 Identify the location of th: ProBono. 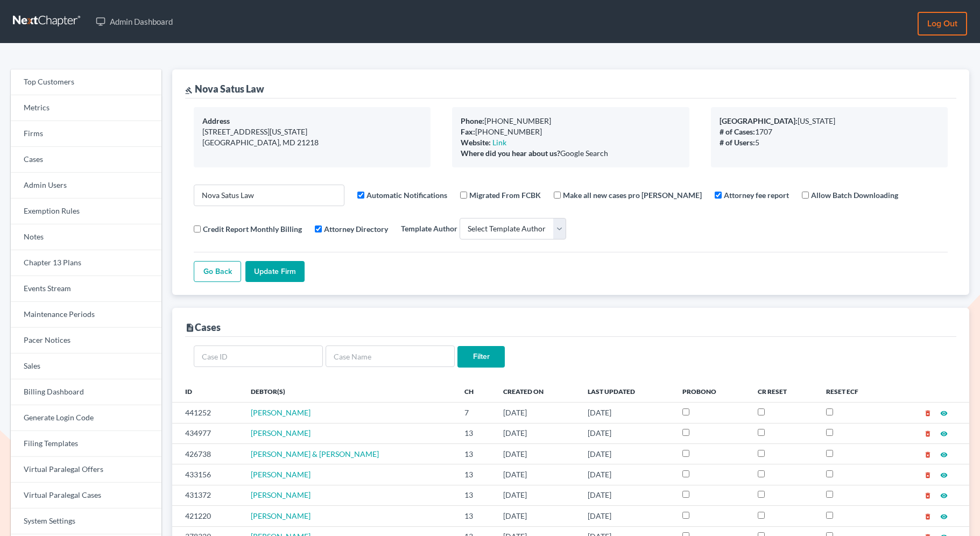
(712, 391).